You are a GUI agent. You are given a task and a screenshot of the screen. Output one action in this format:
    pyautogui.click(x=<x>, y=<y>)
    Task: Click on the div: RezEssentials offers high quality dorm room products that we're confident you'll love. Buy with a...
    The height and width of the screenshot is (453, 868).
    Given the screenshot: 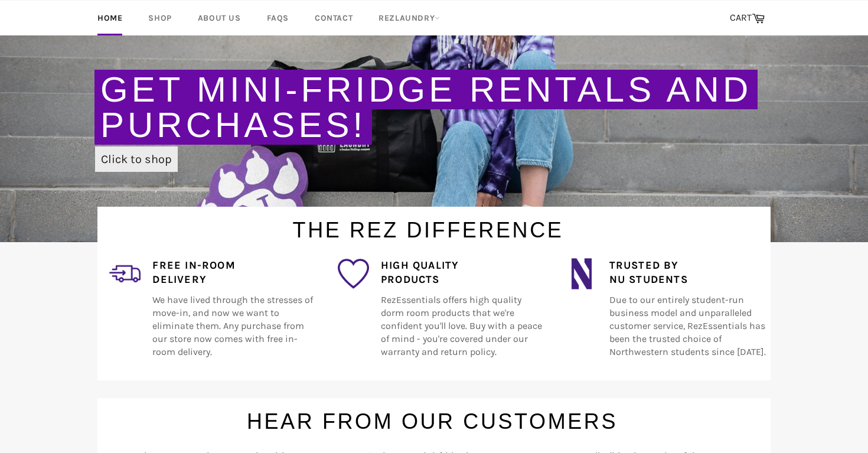 What is the action you would take?
    pyautogui.click(x=455, y=315)
    